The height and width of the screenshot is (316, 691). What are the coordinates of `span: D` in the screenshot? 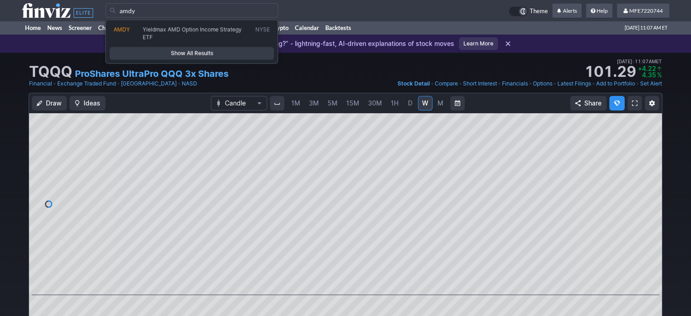 It's located at (410, 103).